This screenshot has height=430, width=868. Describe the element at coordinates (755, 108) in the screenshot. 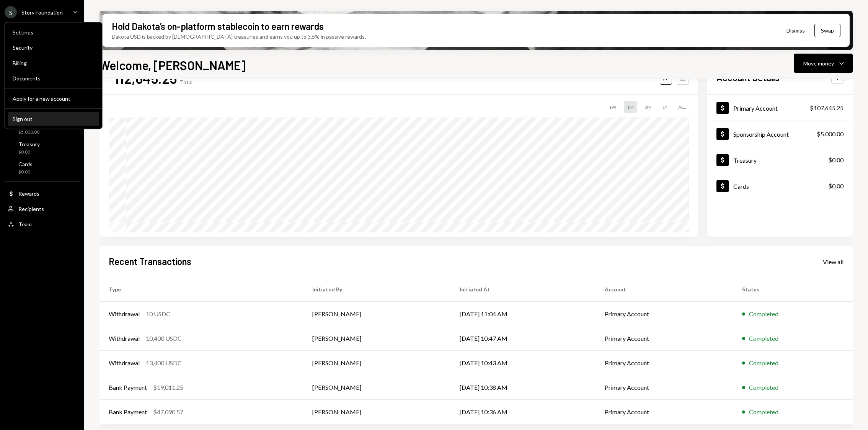

I see `div: Primary Account` at that location.